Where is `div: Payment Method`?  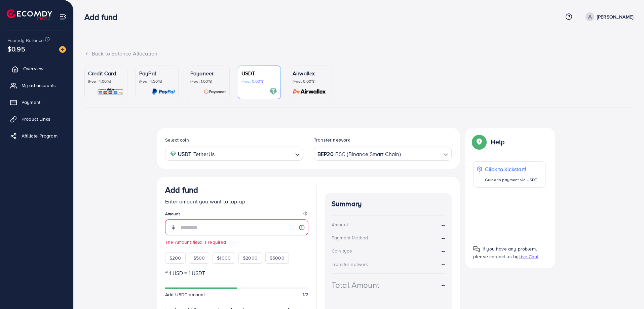
div: Payment Method is located at coordinates (350, 237).